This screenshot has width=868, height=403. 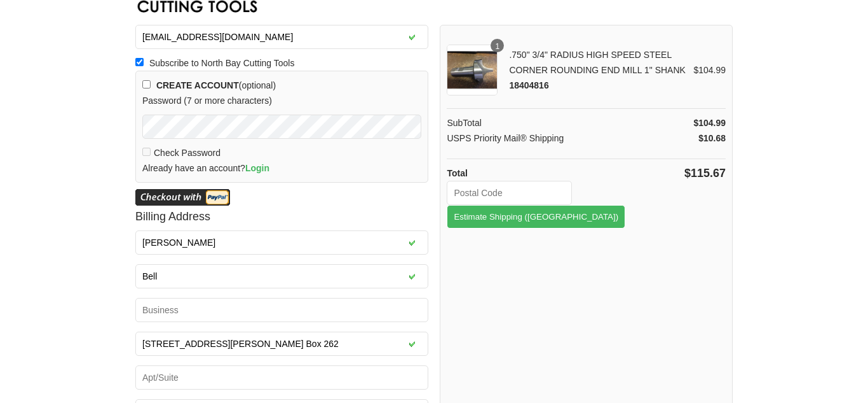 What do you see at coordinates (457, 173) in the screenshot?
I see `div: Total` at bounding box center [457, 173].